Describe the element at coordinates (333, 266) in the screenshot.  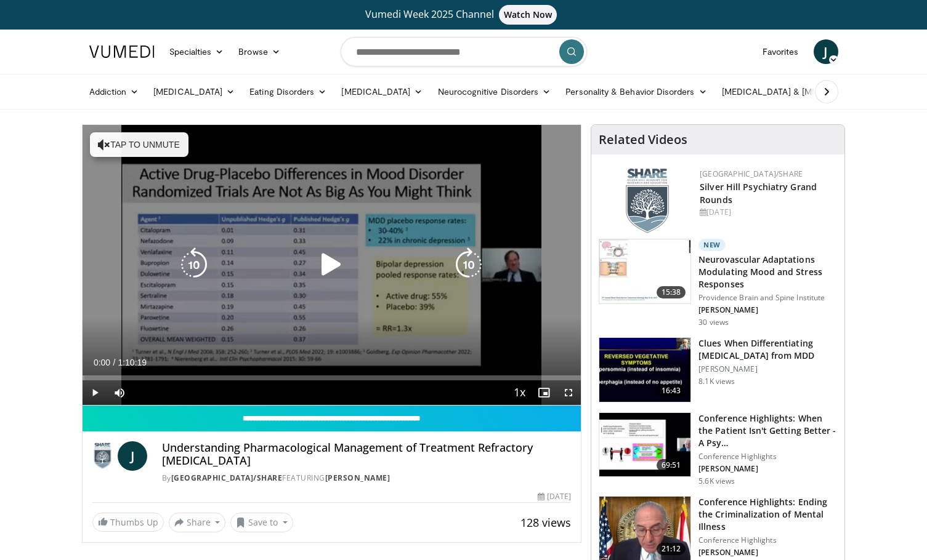
I see `video-js: Video Player` at that location.